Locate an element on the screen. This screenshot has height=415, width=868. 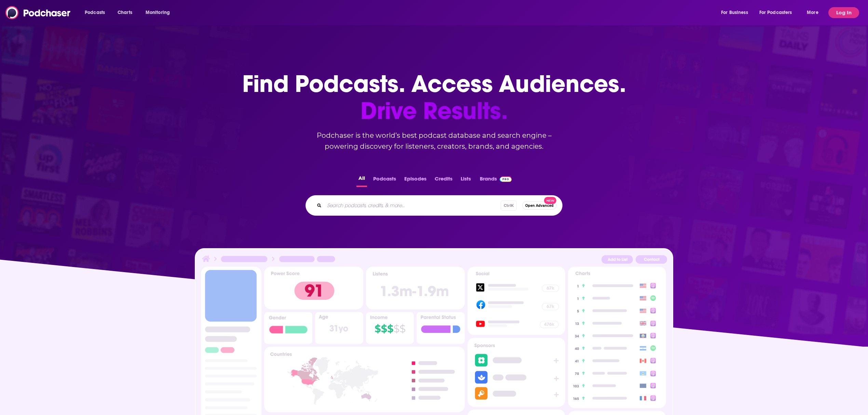
h1: Find Podcasts. Access Audiences. is located at coordinates (434, 97).